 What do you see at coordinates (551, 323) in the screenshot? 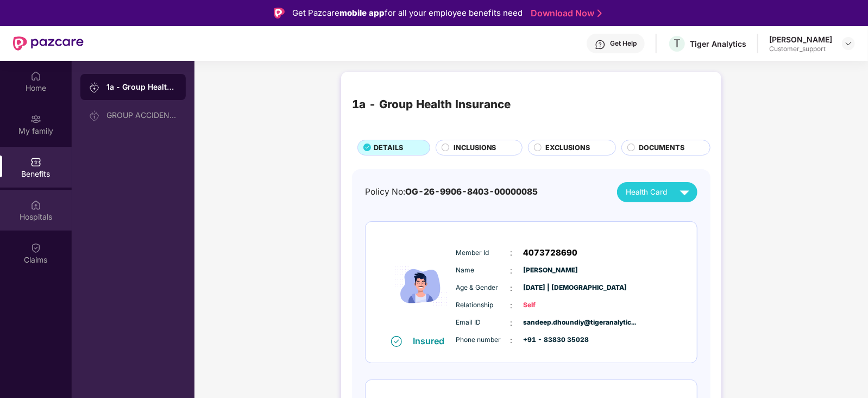
I see `span: sandeep.dhoundiy@tigeranalytic...` at bounding box center [551, 323].